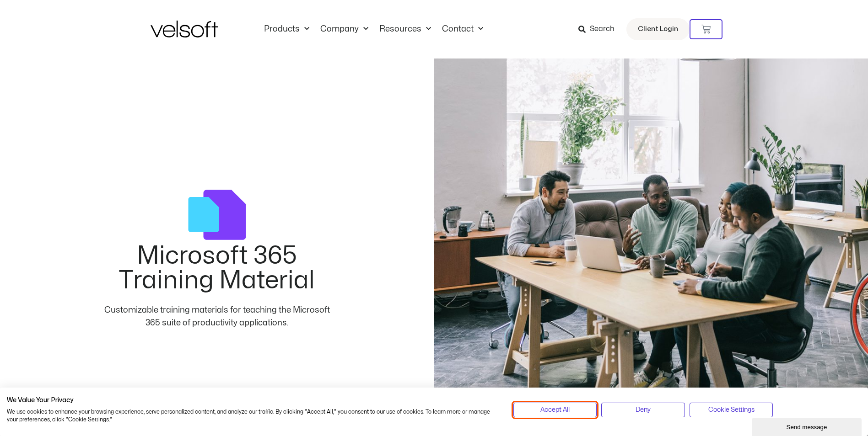 The height and width of the screenshot is (436, 868). What do you see at coordinates (731, 410) in the screenshot?
I see `span: Cookie Settings` at bounding box center [731, 410].